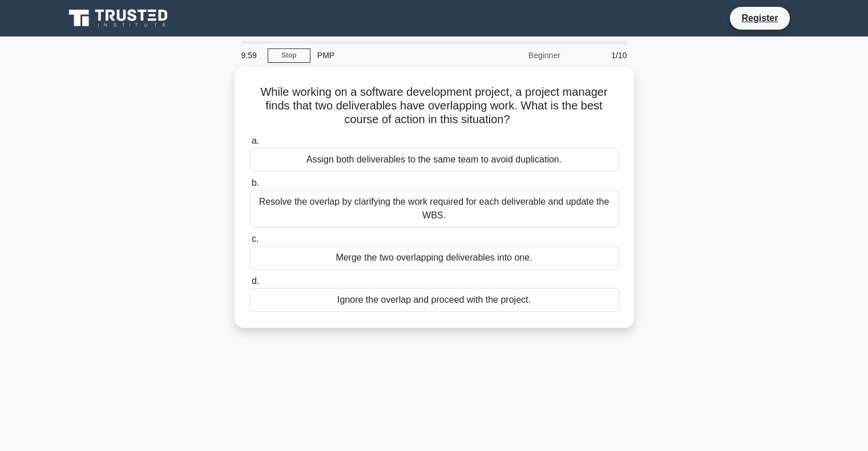 This screenshot has height=451, width=868. What do you see at coordinates (388, 55) in the screenshot?
I see `div: PMP` at bounding box center [388, 55].